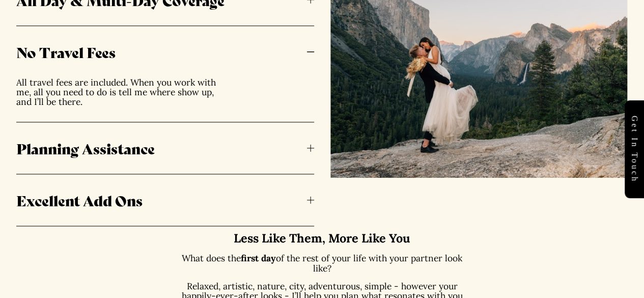 This screenshot has height=298, width=644. I want to click on a: Get in touch, so click(634, 149).